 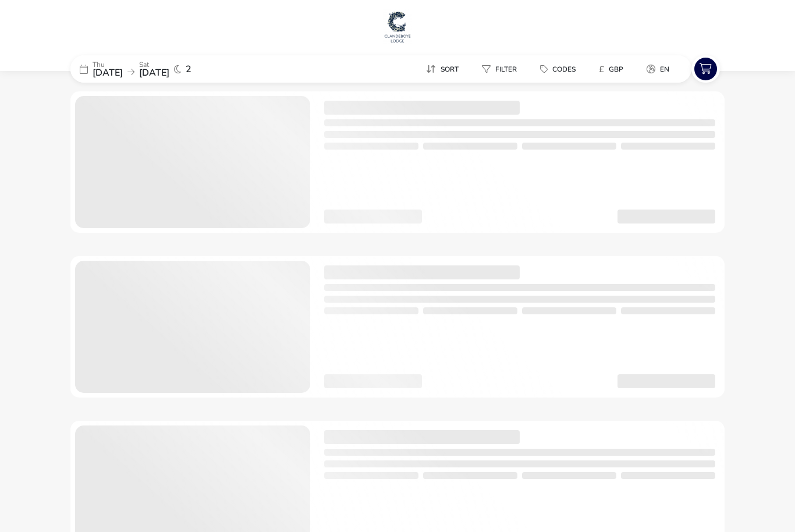 What do you see at coordinates (450, 69) in the screenshot?
I see `span: Sort` at bounding box center [450, 69].